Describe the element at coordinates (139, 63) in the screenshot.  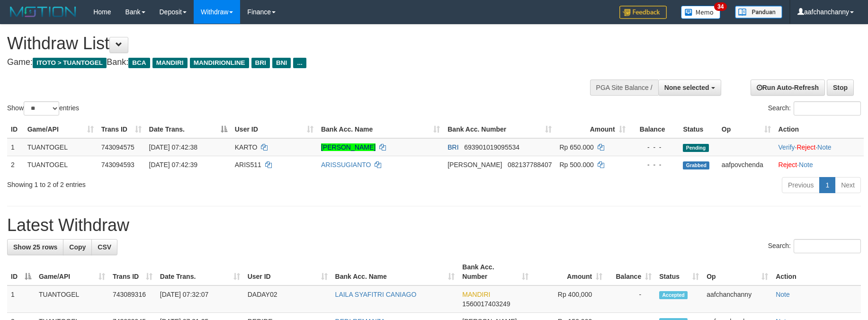
I see `span: BCA` at that location.